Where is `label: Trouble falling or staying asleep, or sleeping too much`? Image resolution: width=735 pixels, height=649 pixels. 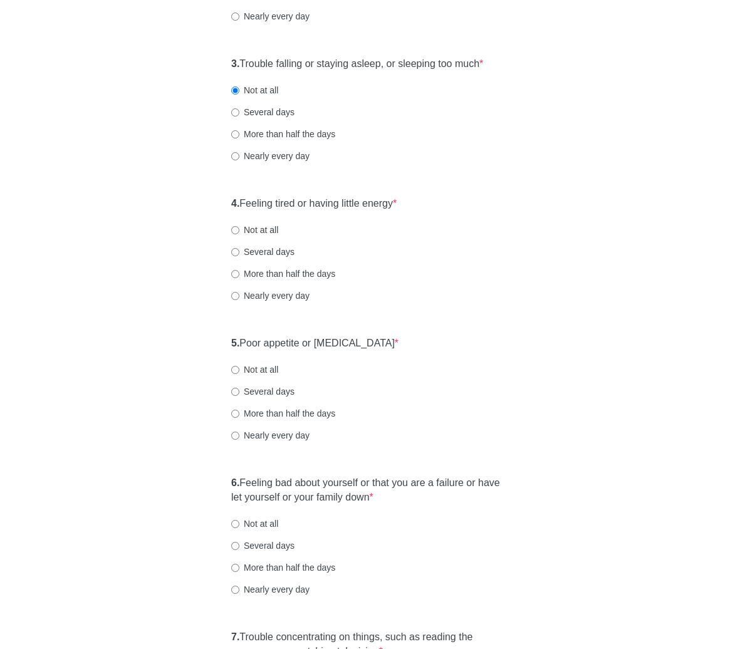 label: Trouble falling or staying asleep, or sleeping too much is located at coordinates (357, 64).